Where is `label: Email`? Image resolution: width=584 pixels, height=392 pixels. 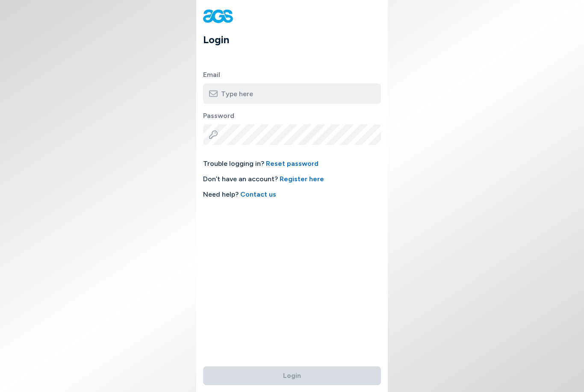 label: Email is located at coordinates (292, 75).